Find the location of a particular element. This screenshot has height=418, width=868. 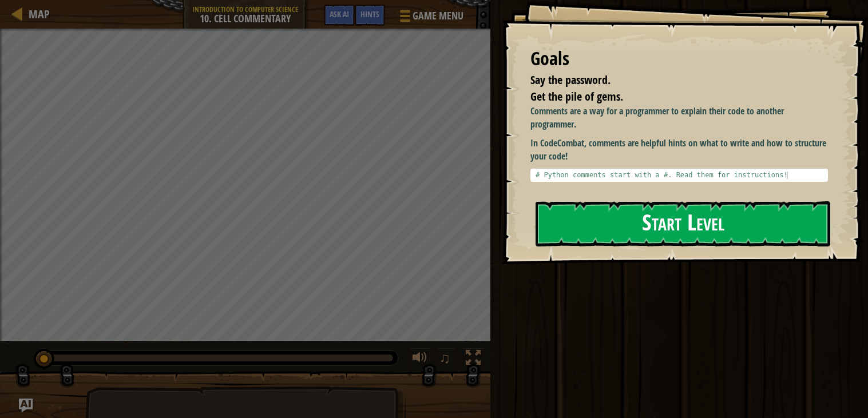

button: Start Level is located at coordinates (683, 224).